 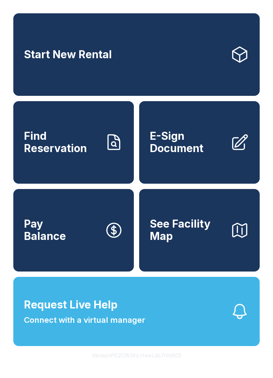 What do you see at coordinates (68, 55) in the screenshot?
I see `span: Start New Rental` at bounding box center [68, 55].